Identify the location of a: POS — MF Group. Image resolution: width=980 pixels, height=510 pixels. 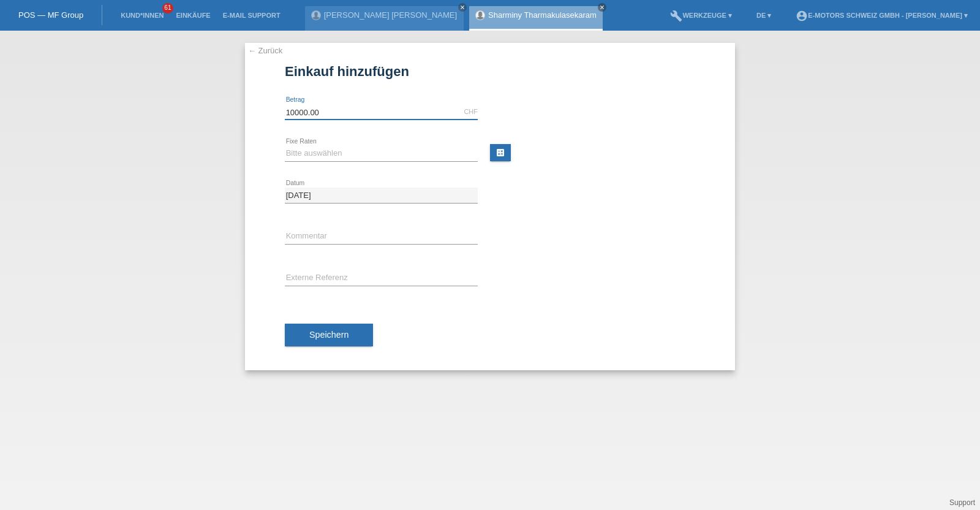
(51, 14).